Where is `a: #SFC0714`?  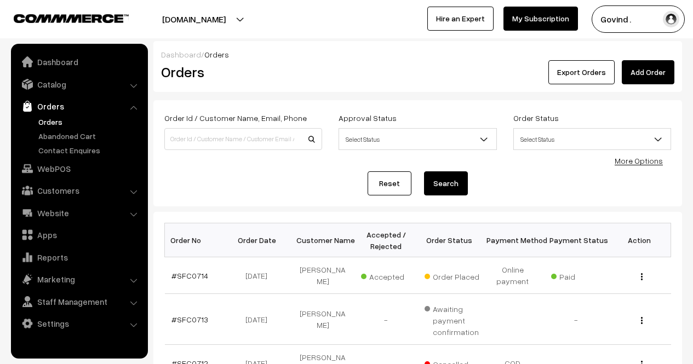 a: #SFC0714 is located at coordinates (189, 275).